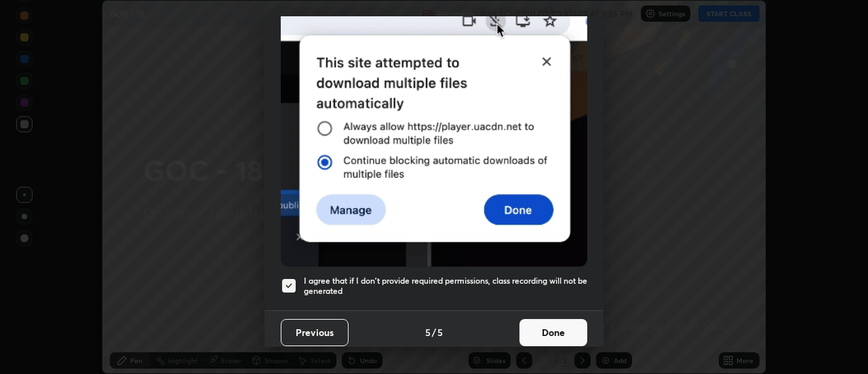 This screenshot has height=374, width=868. Describe the element at coordinates (314, 332) in the screenshot. I see `button: Previous` at that location.